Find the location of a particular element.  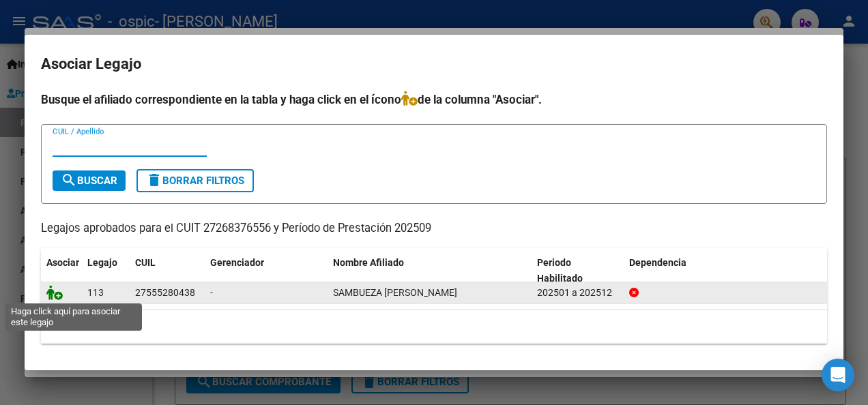

mat-icon: search is located at coordinates (69, 180).